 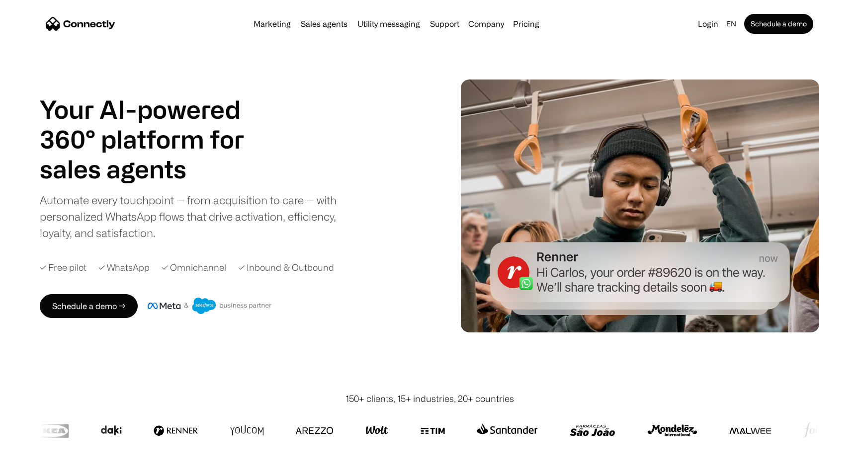 What do you see at coordinates (389, 24) in the screenshot?
I see `a: Utility messaging` at bounding box center [389, 24].